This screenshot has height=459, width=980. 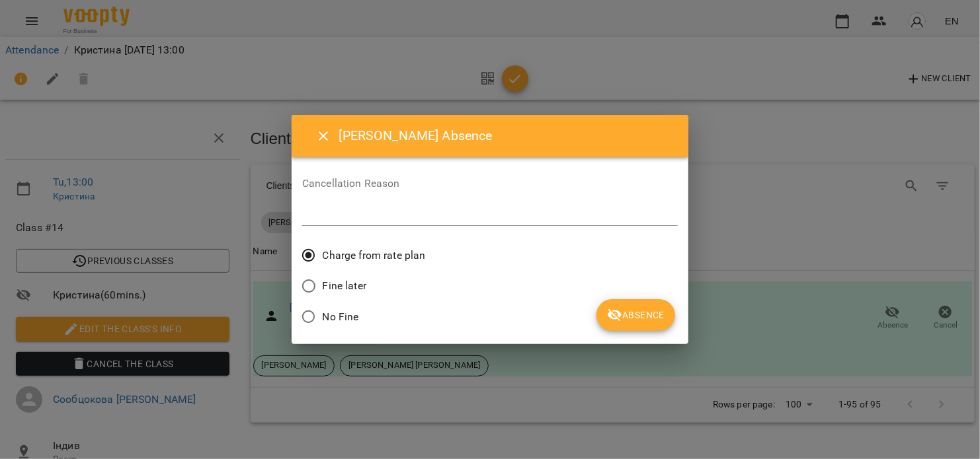 I want to click on label: Cancellation Reason, so click(x=490, y=184).